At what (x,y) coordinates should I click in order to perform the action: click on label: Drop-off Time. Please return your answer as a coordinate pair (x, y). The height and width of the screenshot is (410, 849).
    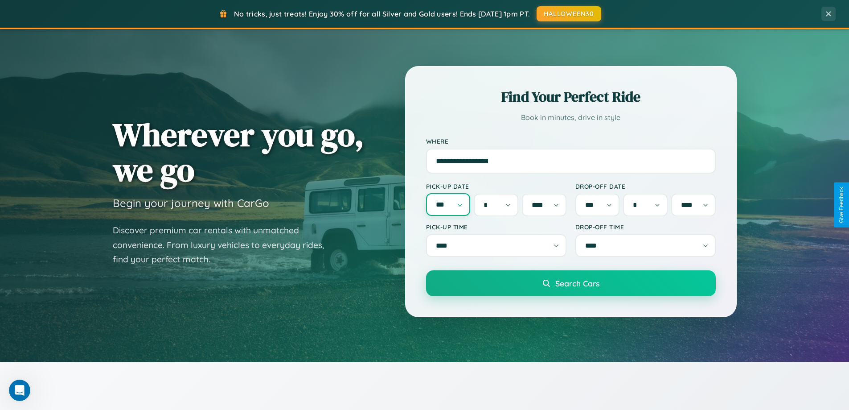
    Looking at the image, I should click on (646, 227).